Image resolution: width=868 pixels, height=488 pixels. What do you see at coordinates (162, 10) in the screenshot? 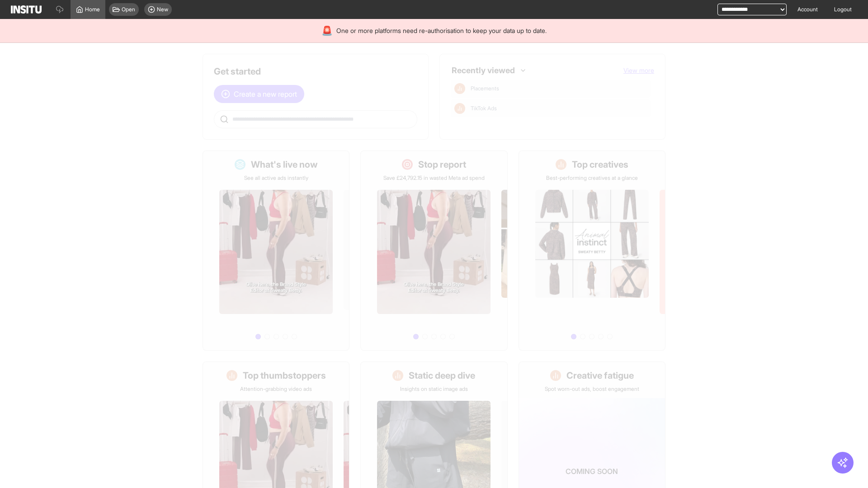
I see `span: New` at bounding box center [162, 10].